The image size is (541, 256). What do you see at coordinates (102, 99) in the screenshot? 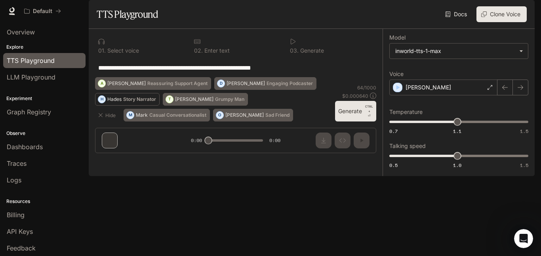
I see `div: H` at bounding box center [102, 99].